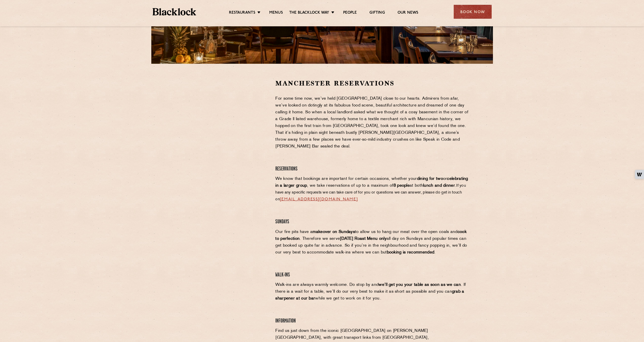 This screenshot has width=644, height=342. I want to click on a: Restaurants, so click(242, 13).